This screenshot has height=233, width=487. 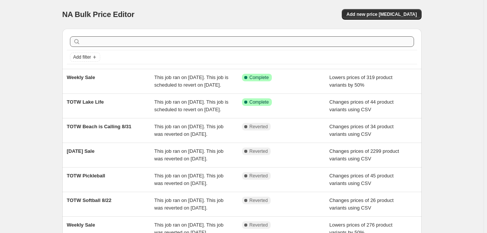 I want to click on span: Changes prices of 45 product variants using CSV, so click(x=362, y=179).